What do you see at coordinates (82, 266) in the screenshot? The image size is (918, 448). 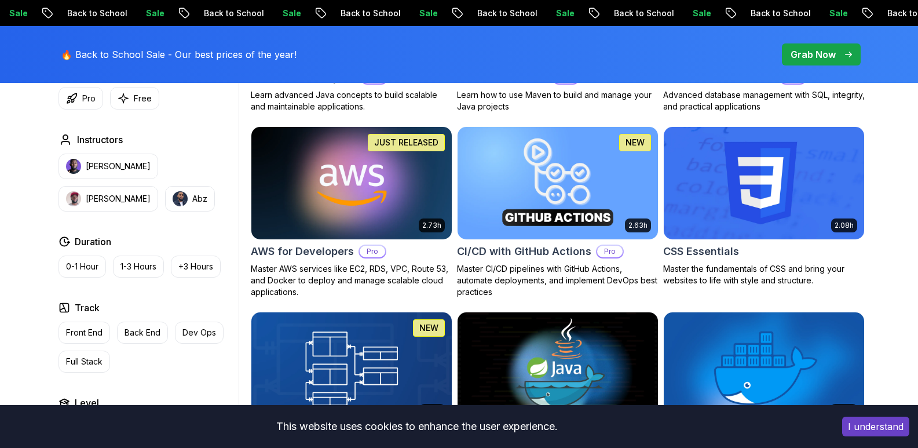 I see `button: 0-1 Hour` at bounding box center [82, 266].